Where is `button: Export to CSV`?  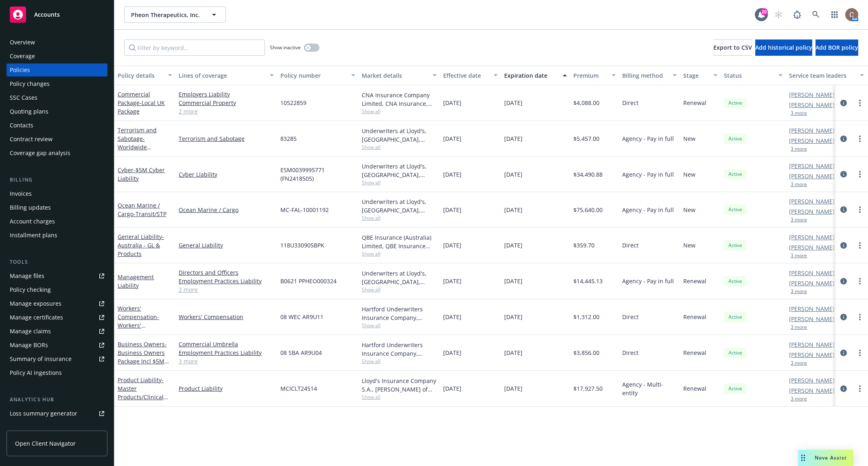 button: Export to CSV is located at coordinates (732, 48).